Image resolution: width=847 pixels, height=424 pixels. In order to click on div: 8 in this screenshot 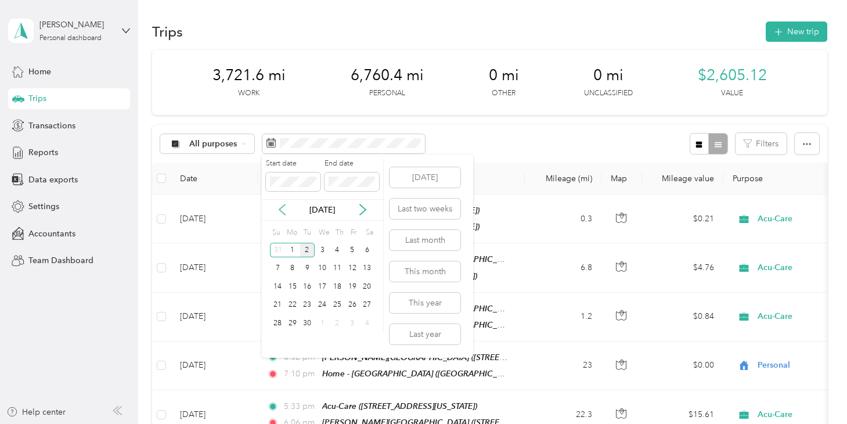, I will do `click(292, 268)`.